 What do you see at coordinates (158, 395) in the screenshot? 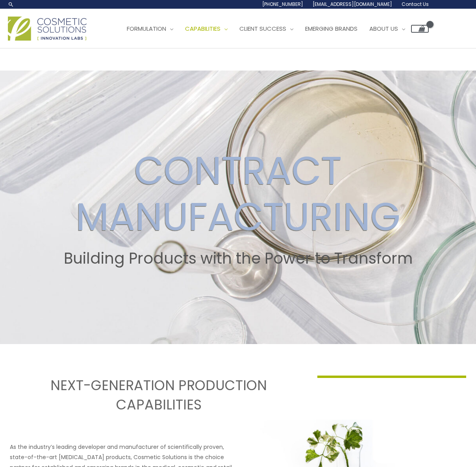
I see `h1: NEXT-GENERATION PRODUCTION CAPABILITIES` at bounding box center [158, 395].